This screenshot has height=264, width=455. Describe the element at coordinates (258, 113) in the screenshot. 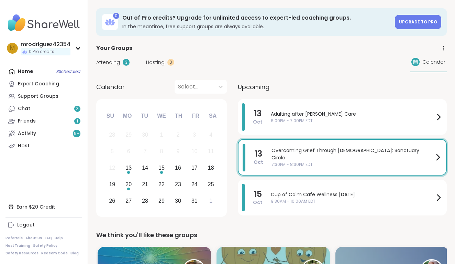

I see `span: 13` at that location.